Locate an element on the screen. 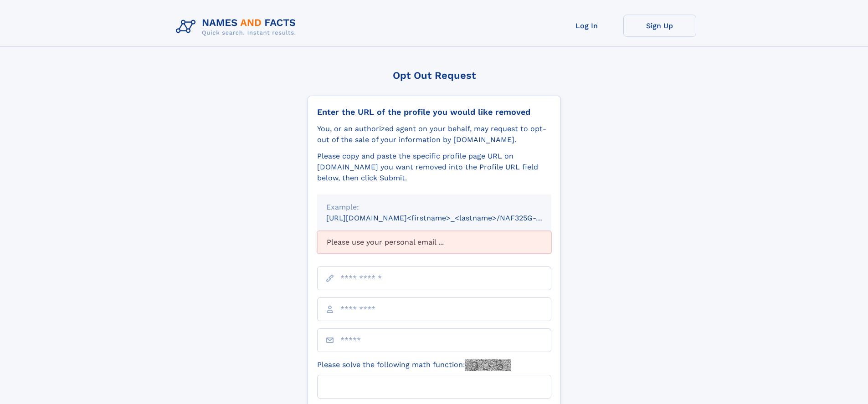 The width and height of the screenshot is (868, 404). div: Opt Out Request is located at coordinates (434, 75).